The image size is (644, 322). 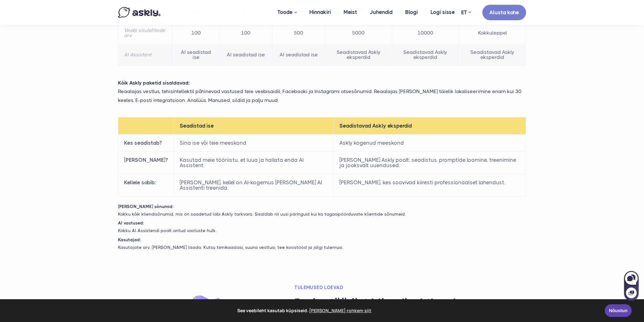 I want to click on a: Alusta kohe, so click(x=504, y=12).